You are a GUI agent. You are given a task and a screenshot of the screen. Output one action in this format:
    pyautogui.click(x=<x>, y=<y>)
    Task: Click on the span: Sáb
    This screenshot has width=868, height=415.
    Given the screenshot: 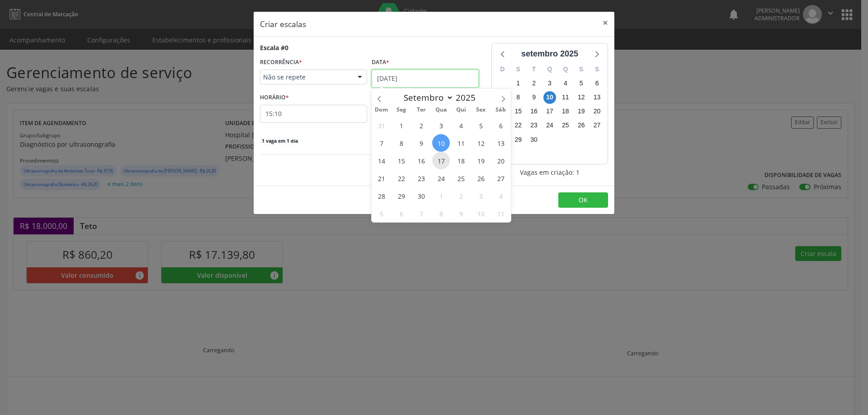 What is the action you would take?
    pyautogui.click(x=501, y=110)
    